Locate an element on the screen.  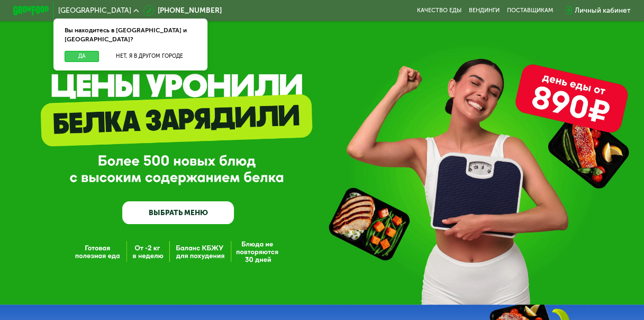
button: Да is located at coordinates (82, 56).